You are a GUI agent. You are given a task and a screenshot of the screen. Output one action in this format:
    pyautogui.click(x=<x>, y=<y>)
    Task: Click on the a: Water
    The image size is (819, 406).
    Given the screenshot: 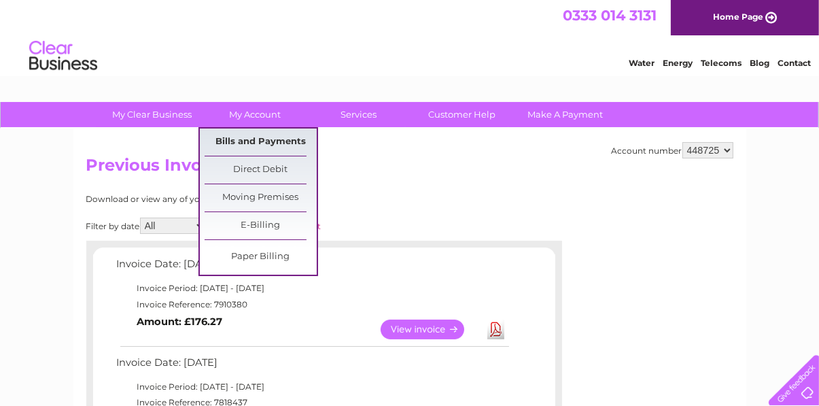 What is the action you would take?
    pyautogui.click(x=641, y=63)
    